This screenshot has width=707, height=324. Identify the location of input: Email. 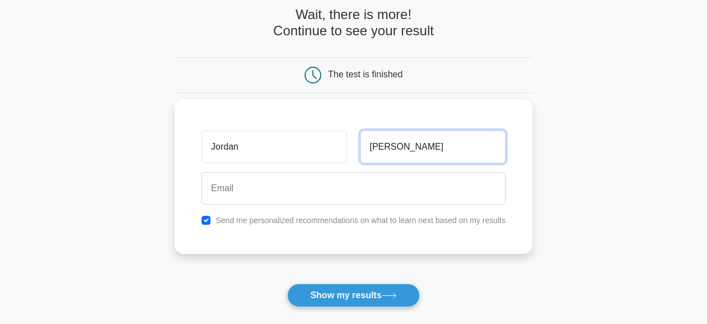
(353, 188).